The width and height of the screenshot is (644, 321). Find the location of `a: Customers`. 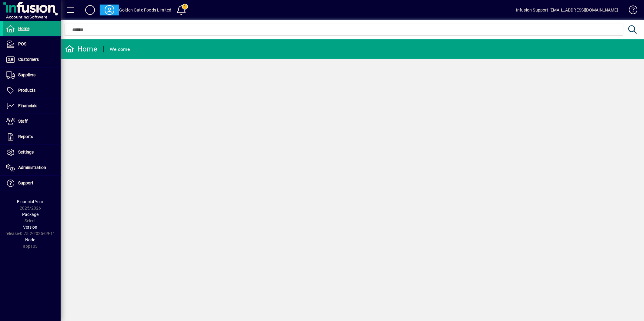

a: Customers is located at coordinates (32, 60).